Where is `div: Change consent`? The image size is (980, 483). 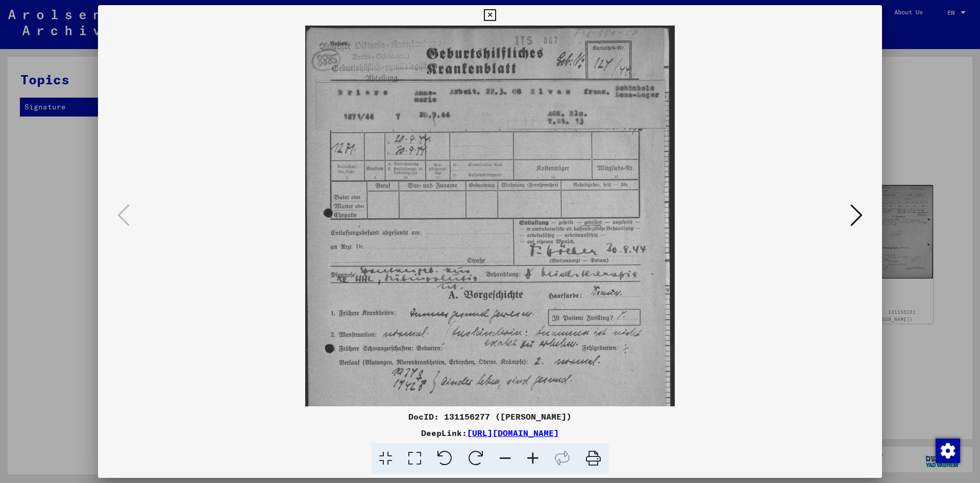 div: Change consent is located at coordinates (947, 450).